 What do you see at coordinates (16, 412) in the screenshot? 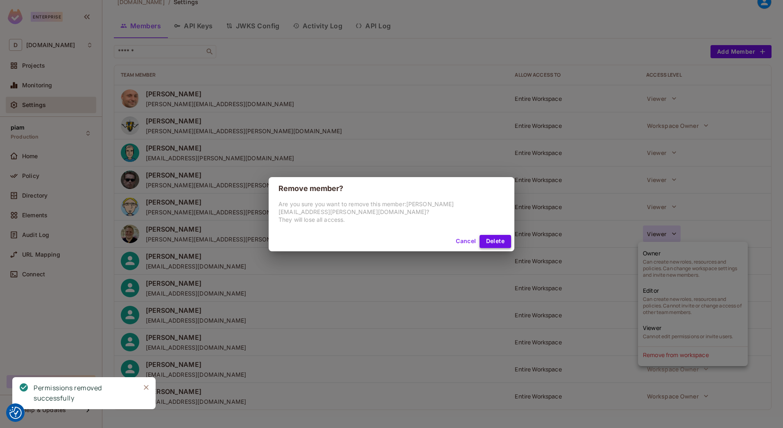
I see `button: Consent Preferences` at bounding box center [16, 412].